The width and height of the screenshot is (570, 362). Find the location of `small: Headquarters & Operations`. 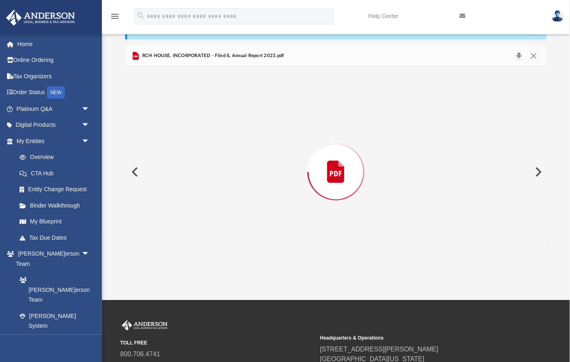

small: Headquarters & Operations is located at coordinates (417, 338).